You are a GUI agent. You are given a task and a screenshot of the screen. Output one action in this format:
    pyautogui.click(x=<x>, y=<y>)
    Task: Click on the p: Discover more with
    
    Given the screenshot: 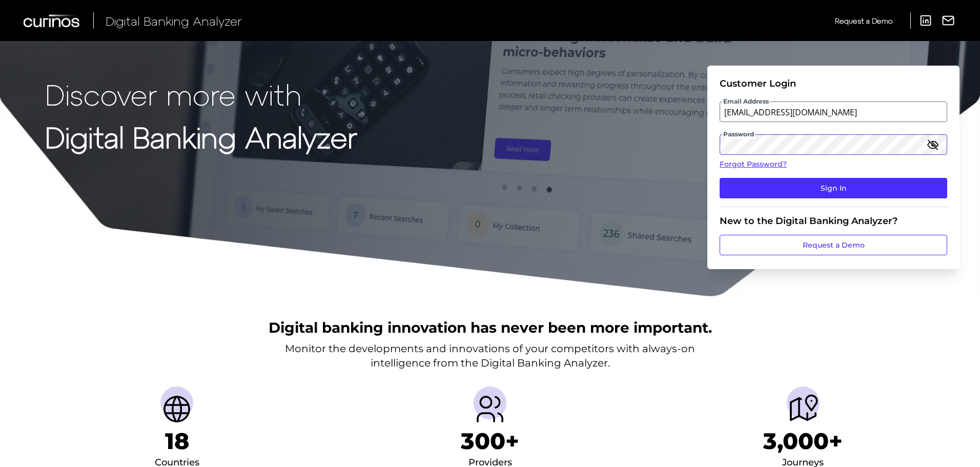 What is the action you would take?
    pyautogui.click(x=201, y=94)
    